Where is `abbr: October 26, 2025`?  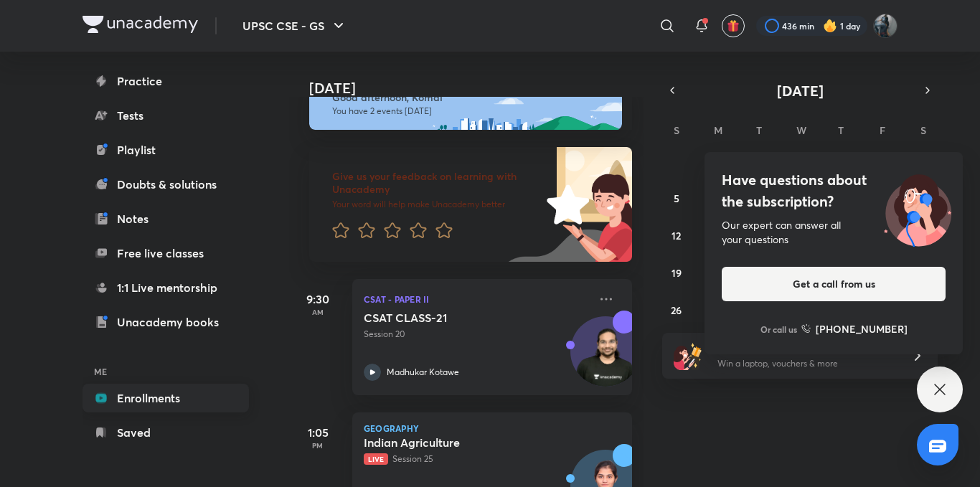 abbr: October 26, 2025 is located at coordinates (676, 310).